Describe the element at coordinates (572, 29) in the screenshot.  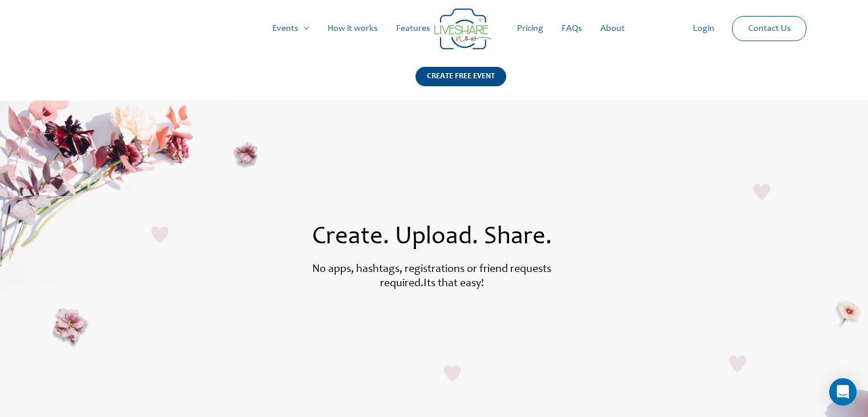
I see `a: FAQs` at that location.